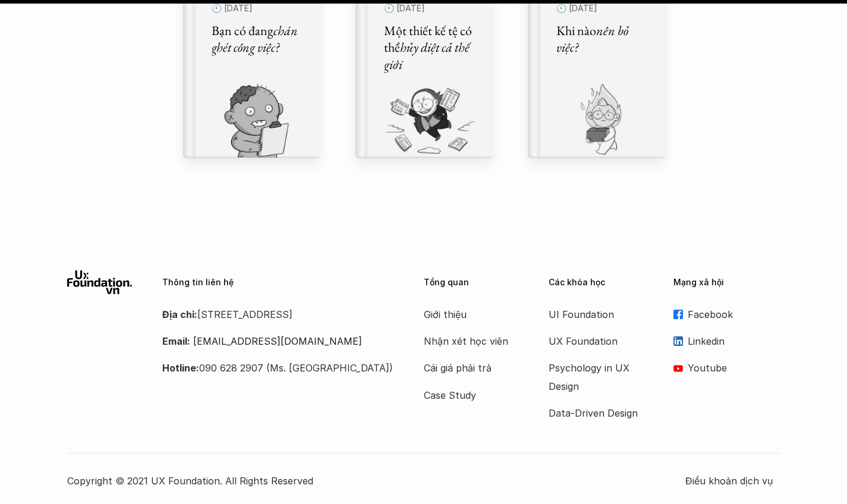  Describe the element at coordinates (431, 48) in the screenshot. I see `h5: Một thiết kế tệ có thể` at that location.